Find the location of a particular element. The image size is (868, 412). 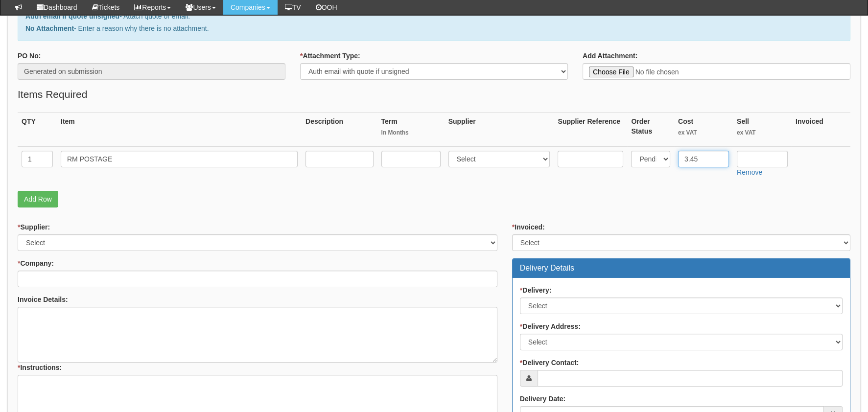

th: Sell is located at coordinates (762, 129).